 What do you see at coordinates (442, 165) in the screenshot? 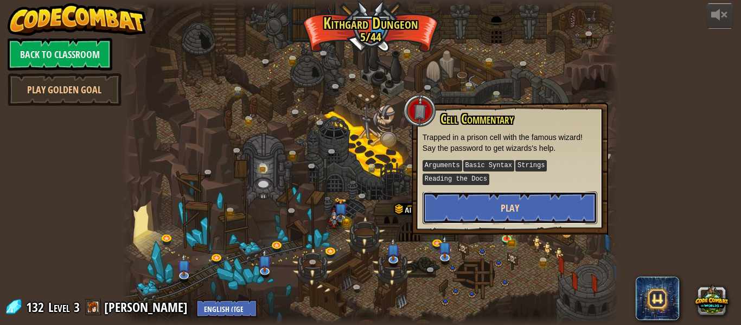
I see `kbd: Arguments` at bounding box center [442, 165].